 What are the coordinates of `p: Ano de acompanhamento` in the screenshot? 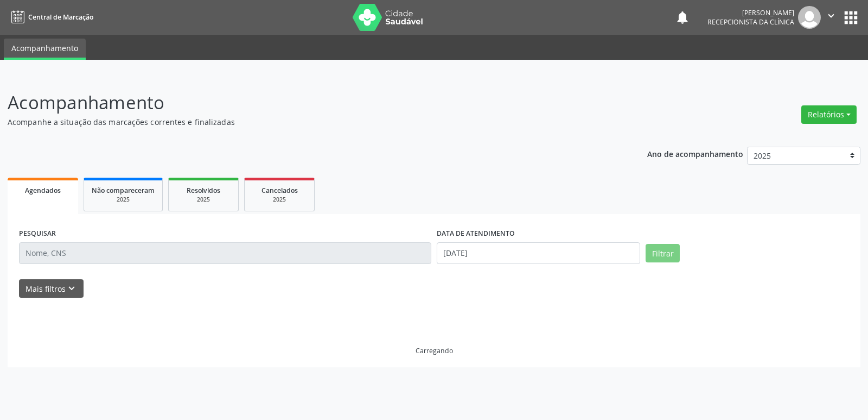 It's located at (696, 153).